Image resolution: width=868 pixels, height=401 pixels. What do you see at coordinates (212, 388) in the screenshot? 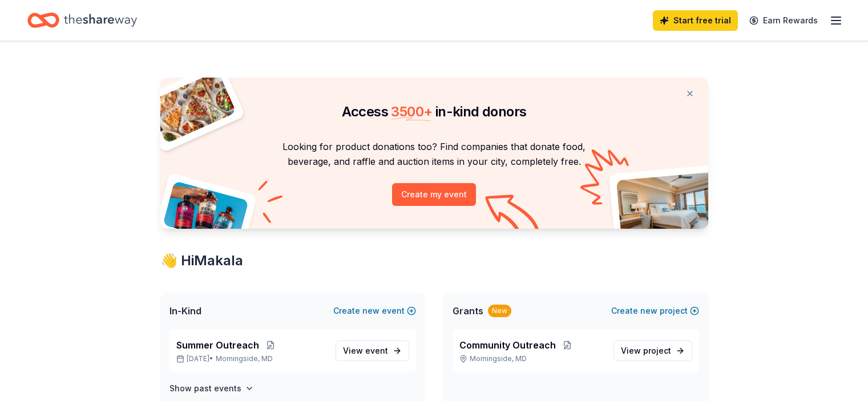
I see `button: Show past events` at bounding box center [212, 388].